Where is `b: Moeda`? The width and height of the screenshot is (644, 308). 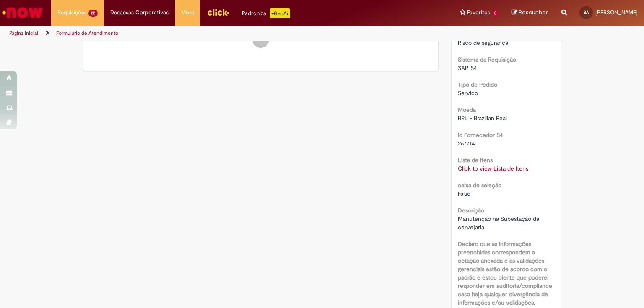 b: Moeda is located at coordinates (467, 110).